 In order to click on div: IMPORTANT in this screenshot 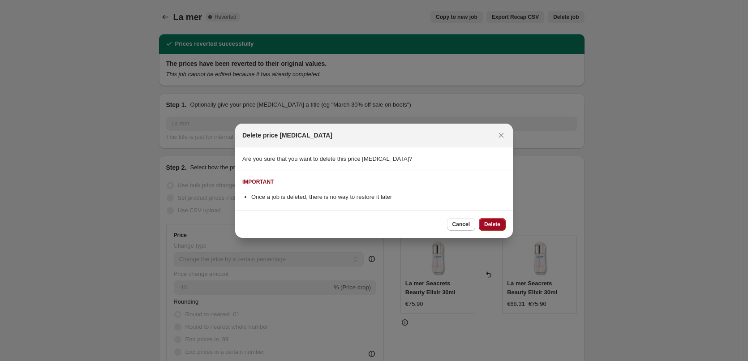, I will do `click(258, 182)`.